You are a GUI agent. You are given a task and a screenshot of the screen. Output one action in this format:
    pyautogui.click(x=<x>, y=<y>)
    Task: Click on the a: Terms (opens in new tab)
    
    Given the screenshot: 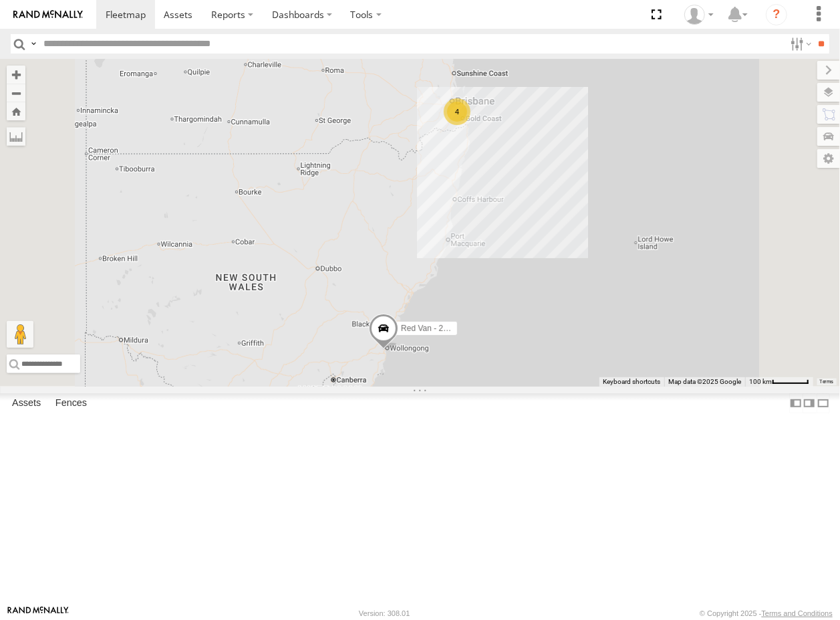 What is the action you would take?
    pyautogui.click(x=827, y=382)
    